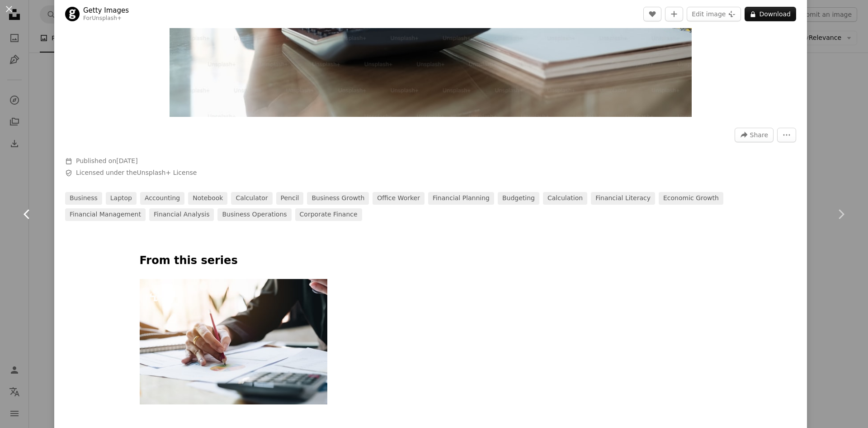 This screenshot has height=428, width=868. Describe the element at coordinates (565, 198) in the screenshot. I see `a: calculation` at that location.